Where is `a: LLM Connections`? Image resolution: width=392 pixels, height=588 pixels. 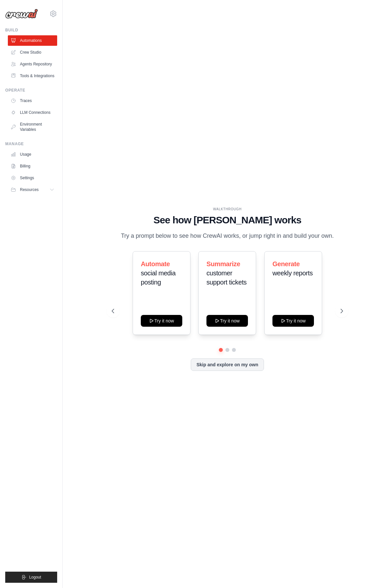 a: LLM Connections is located at coordinates (32, 113).